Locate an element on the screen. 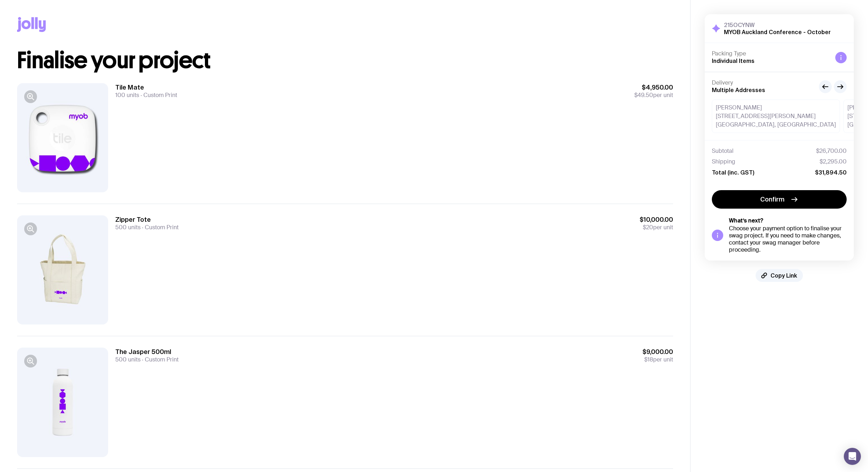  h3: Zipper Tote is located at coordinates (147, 220).